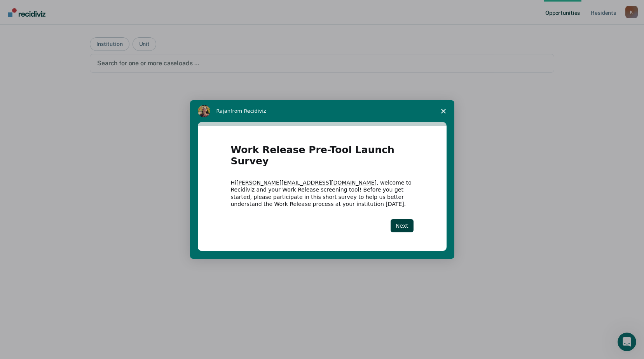 The width and height of the screenshot is (644, 359). What do you see at coordinates (443, 111) in the screenshot?
I see `span: Close survey` at bounding box center [443, 111].